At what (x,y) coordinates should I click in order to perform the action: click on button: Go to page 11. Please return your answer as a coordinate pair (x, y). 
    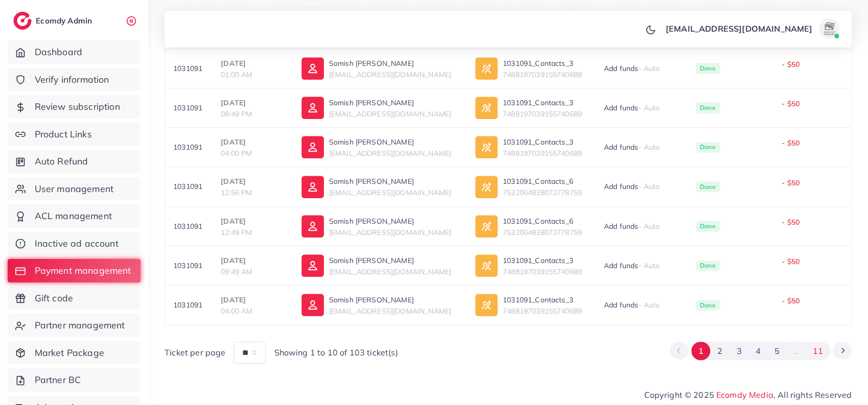
    Looking at the image, I should click on (818, 351).